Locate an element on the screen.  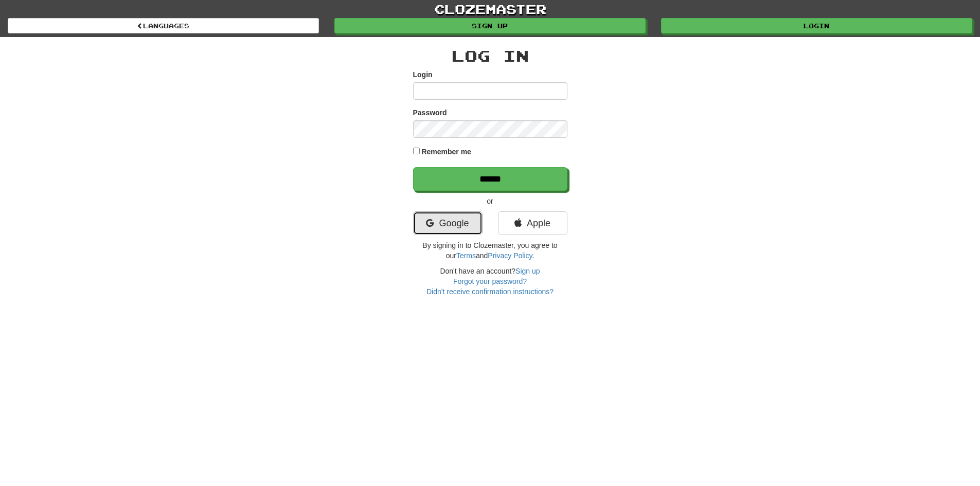
a: Google is located at coordinates (447, 224).